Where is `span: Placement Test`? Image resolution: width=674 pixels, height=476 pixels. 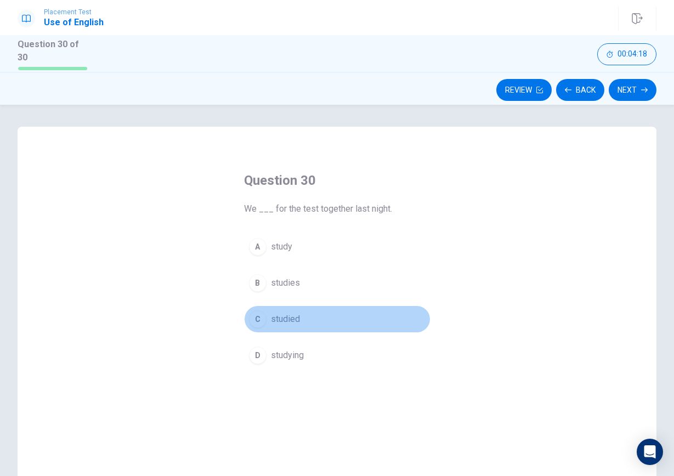
span: Placement Test is located at coordinates (73, 12).